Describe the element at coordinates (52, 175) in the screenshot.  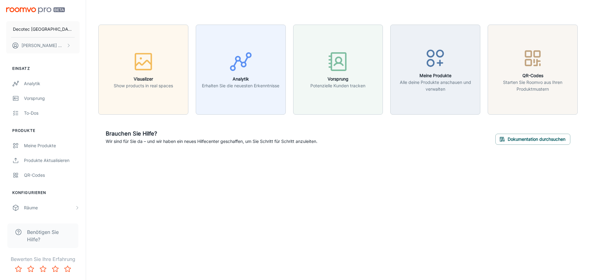
I see `div: QR-Codes` at that location.